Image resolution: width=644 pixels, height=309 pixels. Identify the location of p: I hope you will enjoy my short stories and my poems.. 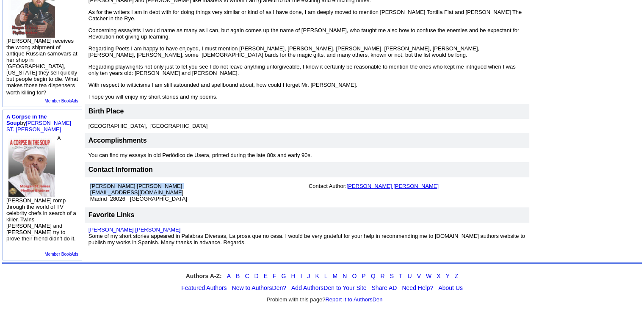
(307, 97).